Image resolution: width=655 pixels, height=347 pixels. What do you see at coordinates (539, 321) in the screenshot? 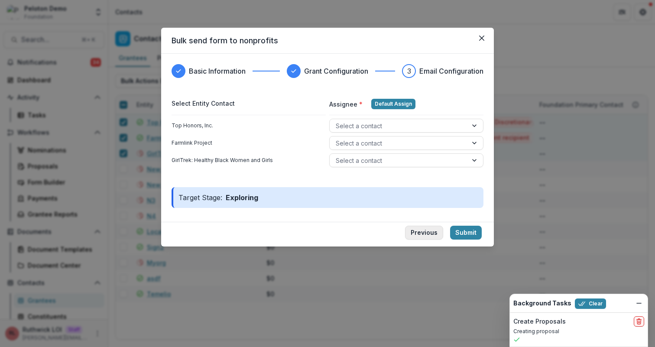
I see `h2: Create Proposals` at bounding box center [539, 321].